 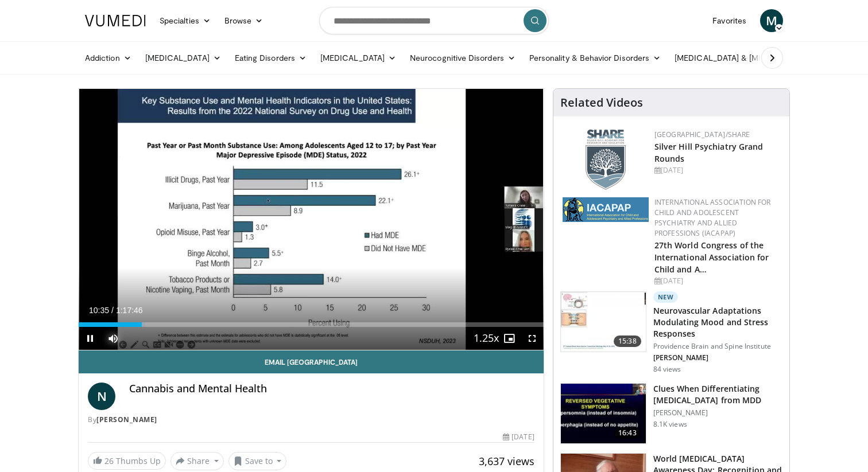 What do you see at coordinates (311, 219) in the screenshot?
I see `video-js: Video Player` at bounding box center [311, 219].